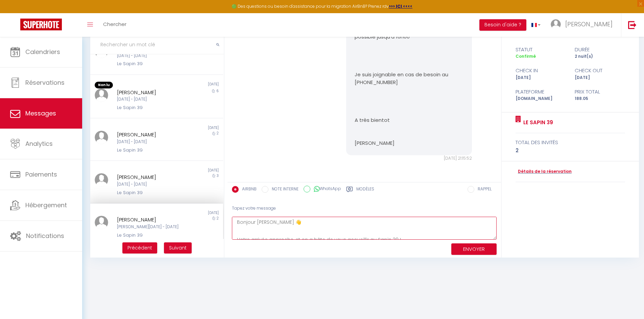 Image resolution: width=644 pixels, height=319 pixels. I want to click on img: Super Booking, so click(41, 24).